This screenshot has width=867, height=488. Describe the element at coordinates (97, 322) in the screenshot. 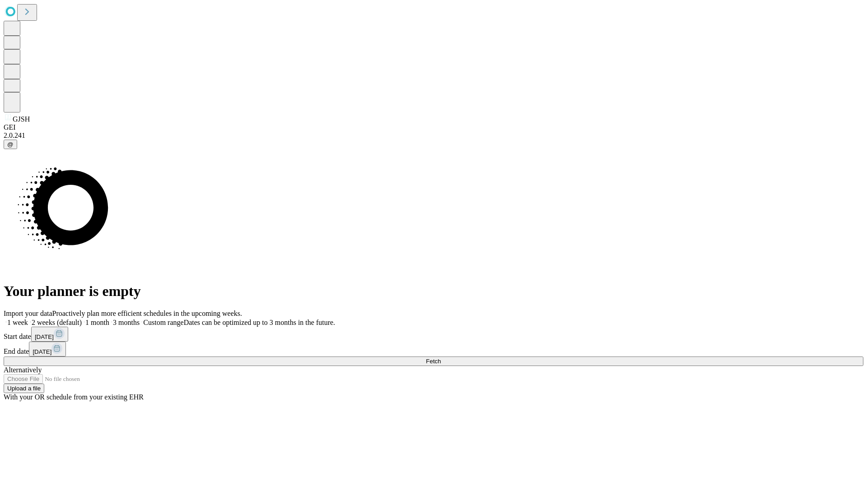

I see `span: 1 month` at that location.